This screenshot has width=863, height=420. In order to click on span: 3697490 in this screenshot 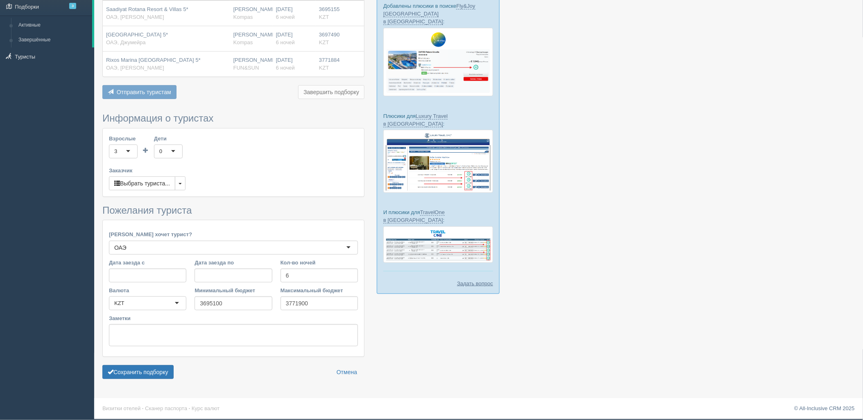, I will do `click(329, 34)`.